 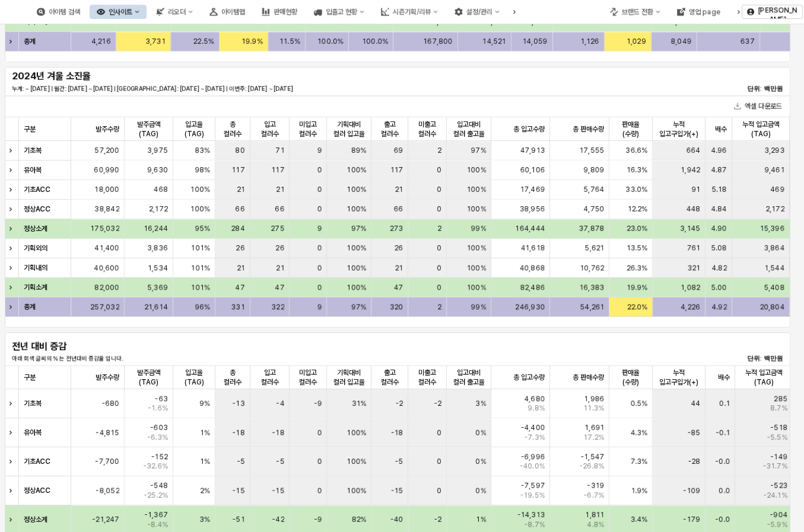 What do you see at coordinates (30, 42) in the screenshot?
I see `strong: 총계` at bounding box center [30, 42].